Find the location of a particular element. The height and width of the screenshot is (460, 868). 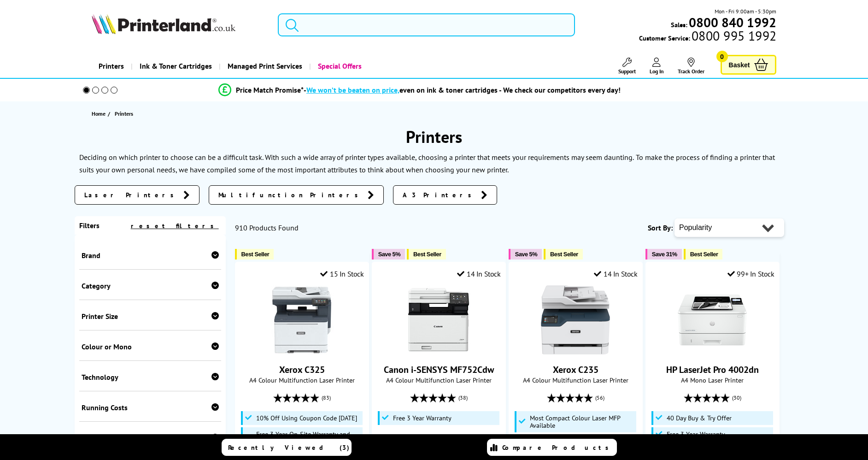

span: Ink & Toner Cartridges is located at coordinates (176, 66).